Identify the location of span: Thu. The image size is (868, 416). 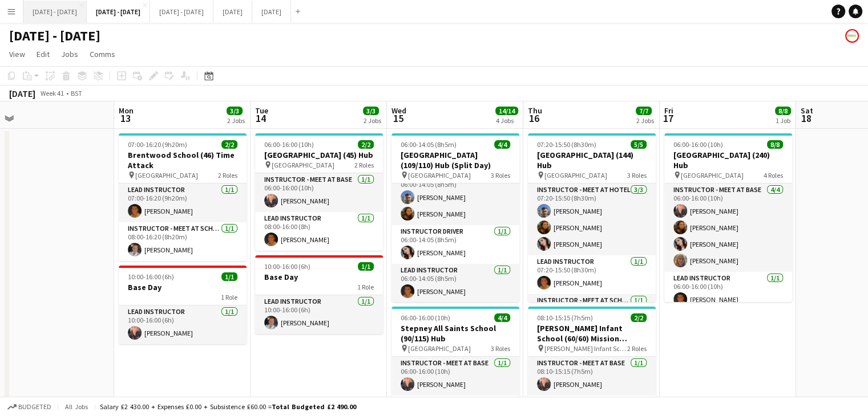
(535, 111).